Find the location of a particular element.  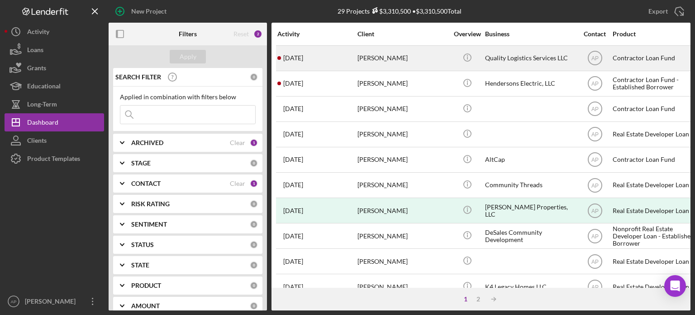

button: Educational is located at coordinates (54, 86).